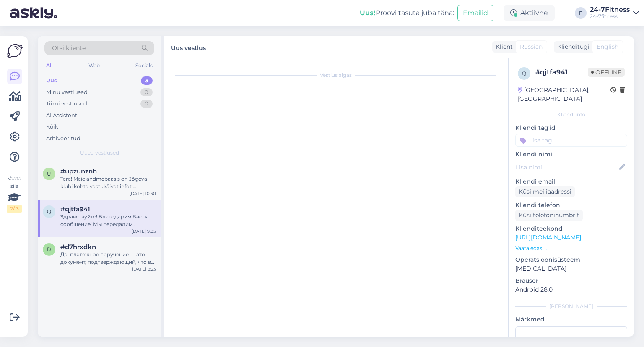 This screenshot has width=644, height=347. Describe the element at coordinates (606, 72) in the screenshot. I see `span: Offline` at that location.